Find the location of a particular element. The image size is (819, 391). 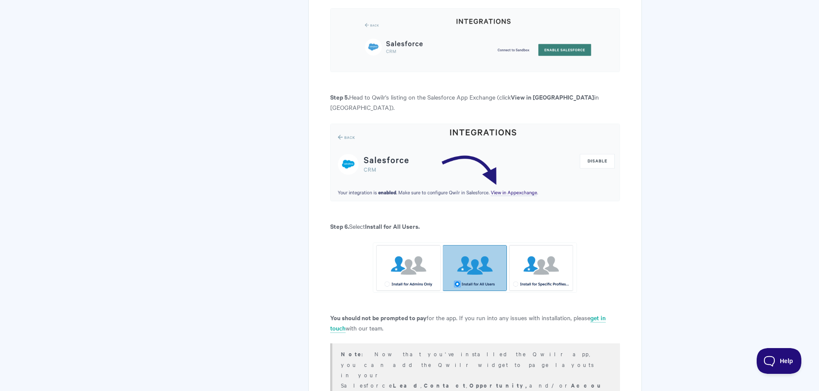

strong: You should not be prompted to pay is located at coordinates (378, 318).